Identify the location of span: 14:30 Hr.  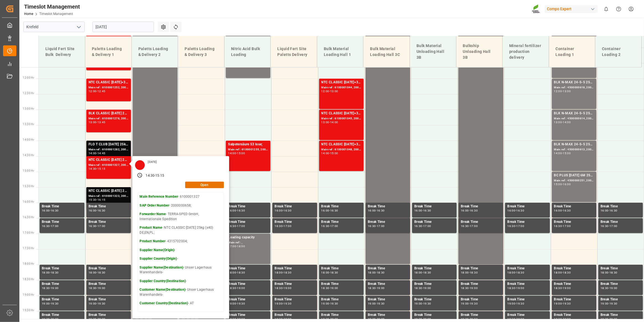
(29, 155).